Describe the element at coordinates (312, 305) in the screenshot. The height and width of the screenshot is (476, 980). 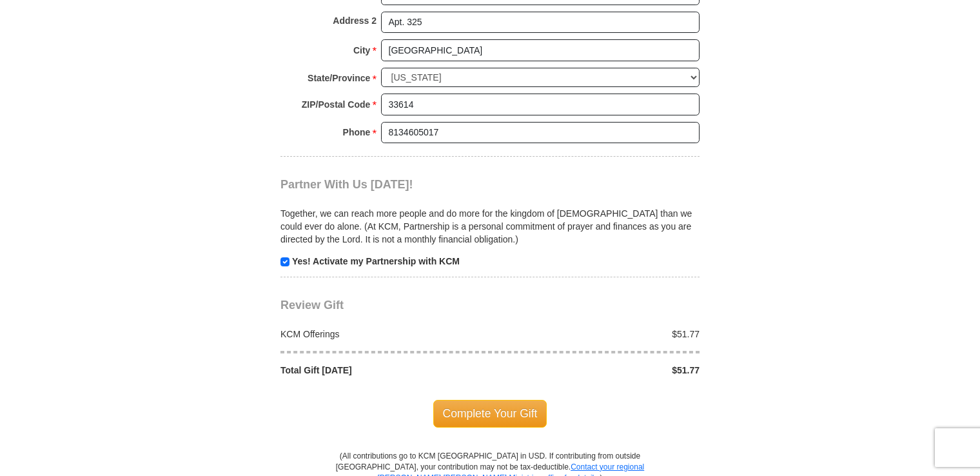
I see `span: Review Gift` at that location.